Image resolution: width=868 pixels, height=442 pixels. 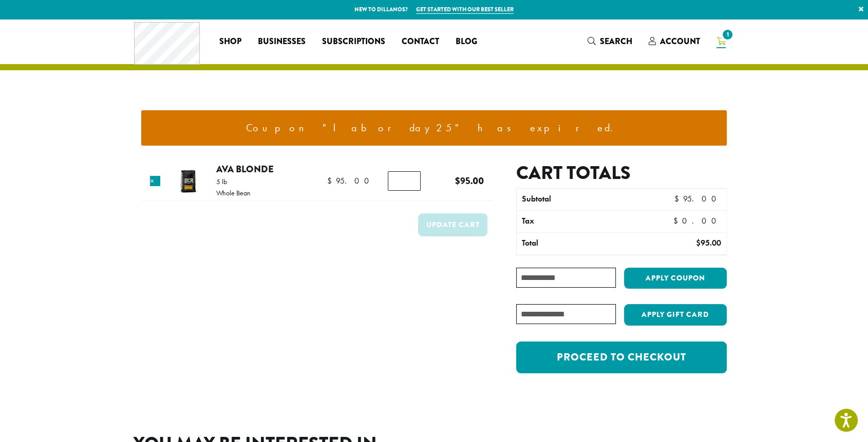 What do you see at coordinates (676, 278) in the screenshot?
I see `button: Apply coupon` at bounding box center [676, 278].